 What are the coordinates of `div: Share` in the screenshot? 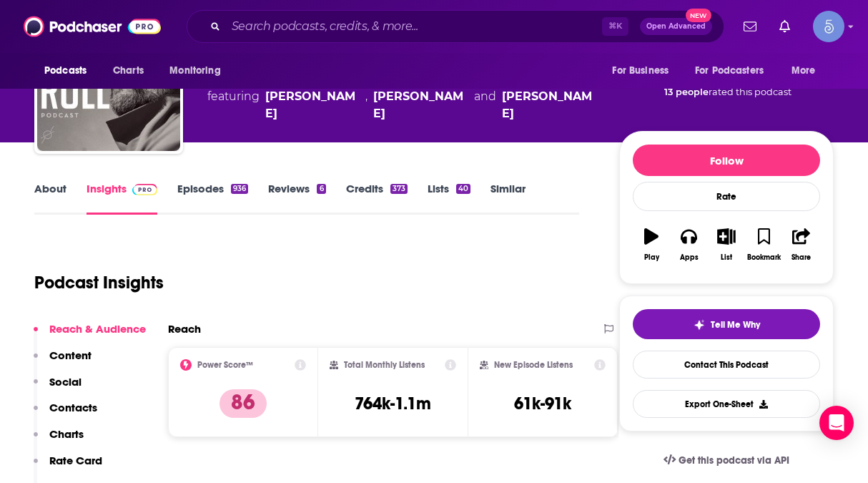 It's located at (801, 258).